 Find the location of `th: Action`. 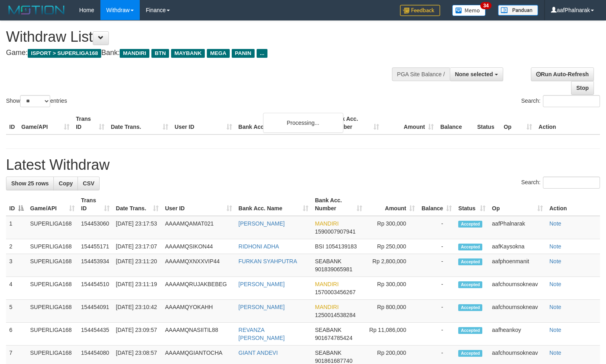

th: Action is located at coordinates (573, 204).